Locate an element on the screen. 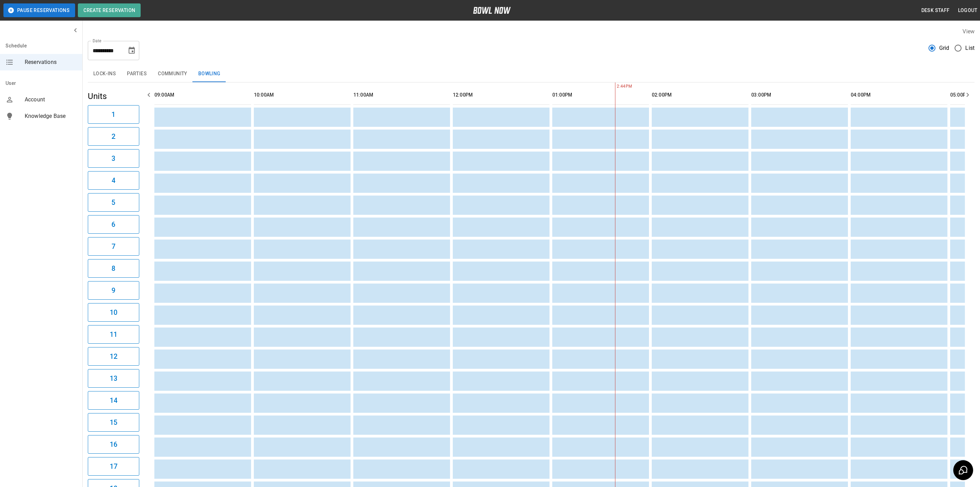 This screenshot has height=487, width=980. div: inventory tabs is located at coordinates (531, 74).